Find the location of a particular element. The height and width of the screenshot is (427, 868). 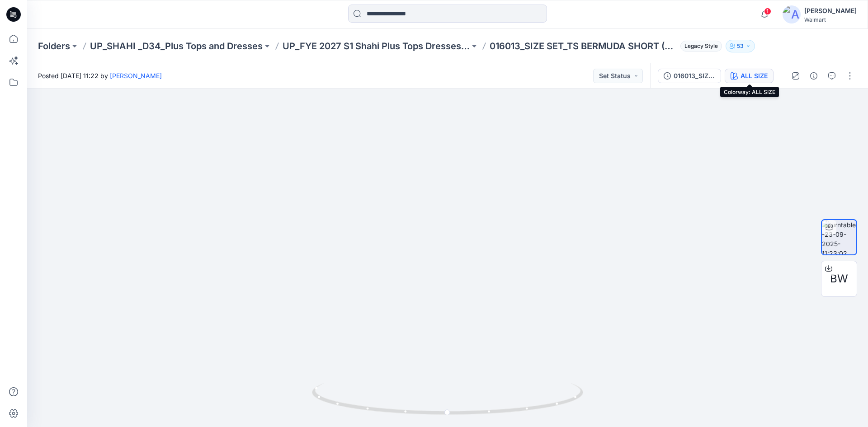

div: ALL SIZE is located at coordinates (754, 76).